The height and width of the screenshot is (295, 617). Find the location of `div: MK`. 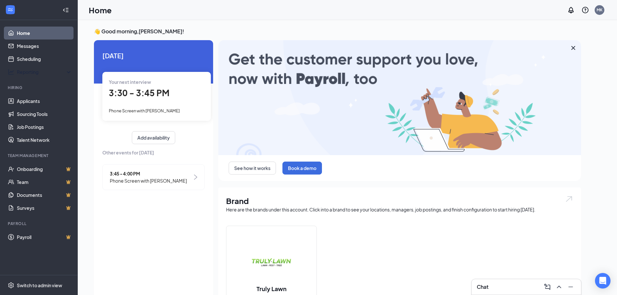

div: MK is located at coordinates (600, 10).